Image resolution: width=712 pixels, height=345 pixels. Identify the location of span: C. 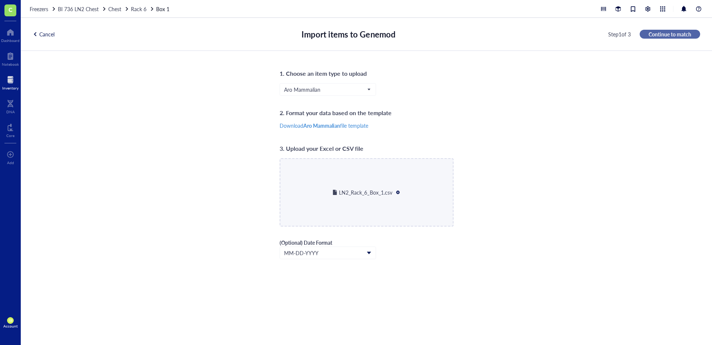
(10, 9).